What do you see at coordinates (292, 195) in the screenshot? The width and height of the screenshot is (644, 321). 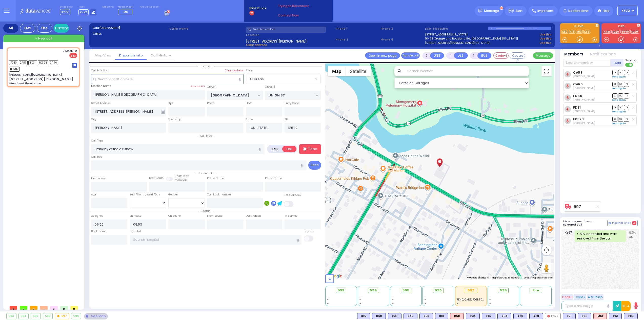 I see `label: Use Callback` at bounding box center [292, 195].